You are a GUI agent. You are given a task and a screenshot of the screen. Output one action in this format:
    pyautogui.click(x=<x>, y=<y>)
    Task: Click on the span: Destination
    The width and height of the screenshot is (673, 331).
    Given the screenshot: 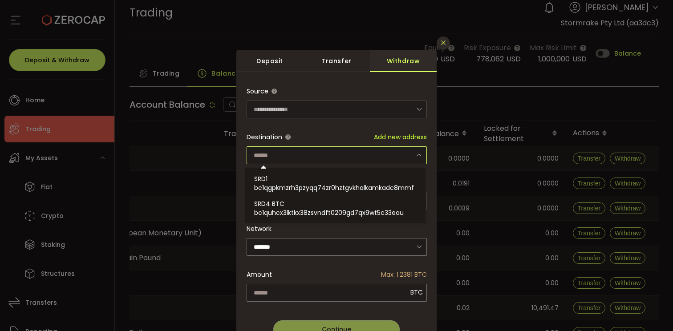 What is the action you would take?
    pyautogui.click(x=264, y=137)
    